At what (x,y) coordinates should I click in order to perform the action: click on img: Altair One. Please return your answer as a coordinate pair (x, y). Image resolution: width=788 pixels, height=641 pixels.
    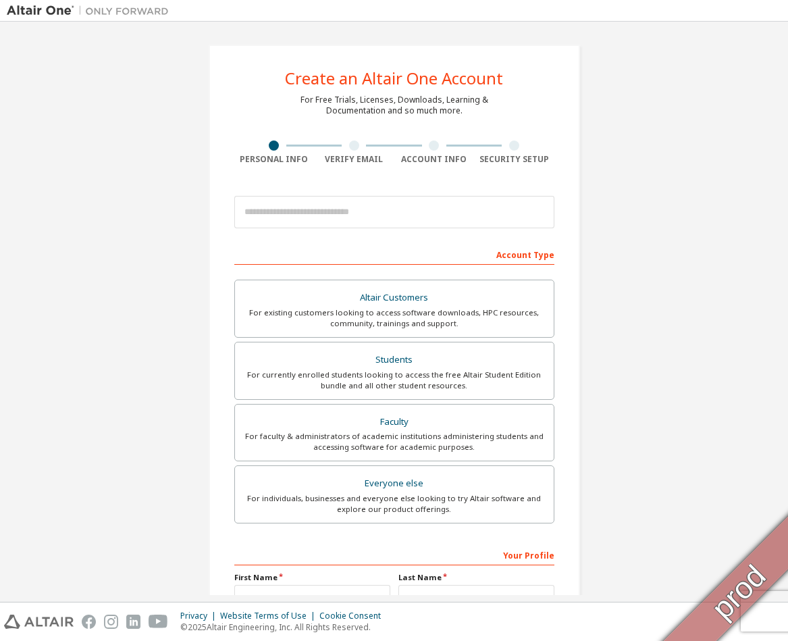
    Looking at the image, I should click on (91, 11).